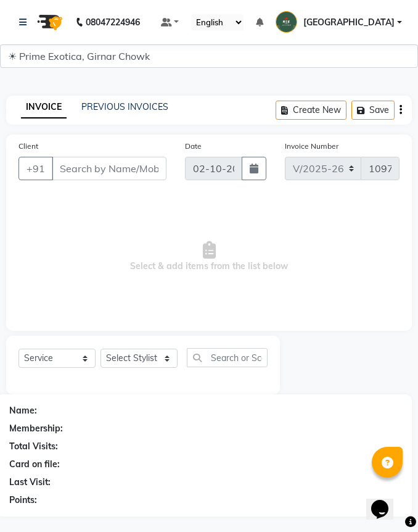 The height and width of the screenshot is (532, 418). I want to click on div: Membership:, so click(36, 428).